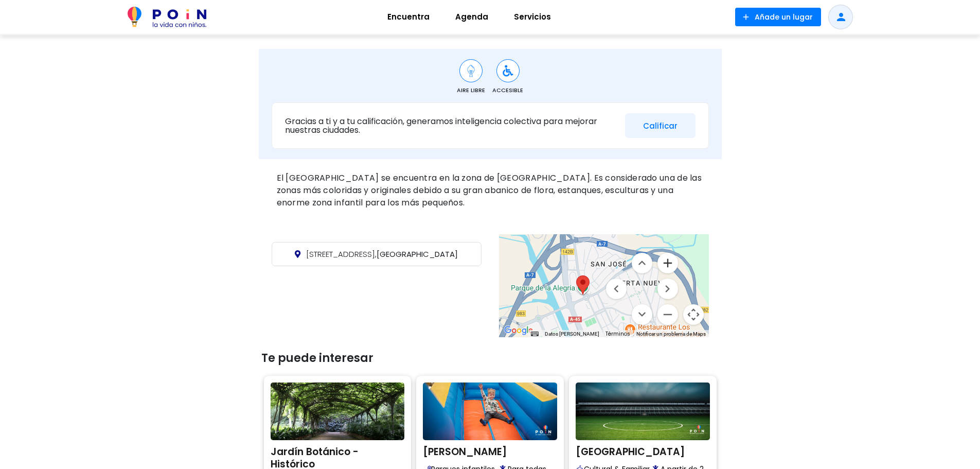  I want to click on img: Jardín Botánico - Histórico La Concepción, so click(338, 411).